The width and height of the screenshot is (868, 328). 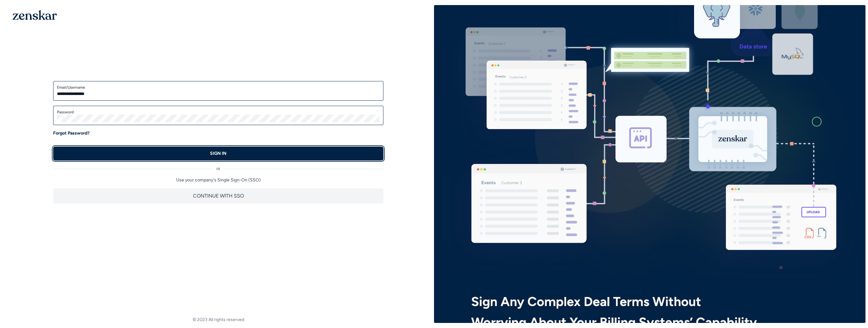 I want to click on p: Use your company's Single Sign-On (SSO), so click(x=218, y=180).